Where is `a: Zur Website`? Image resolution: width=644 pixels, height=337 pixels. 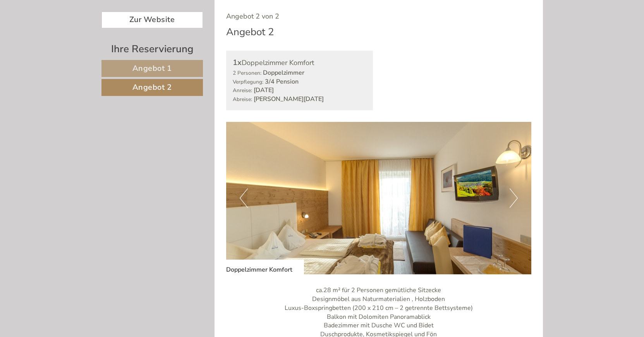 a: Zur Website is located at coordinates (152, 20).